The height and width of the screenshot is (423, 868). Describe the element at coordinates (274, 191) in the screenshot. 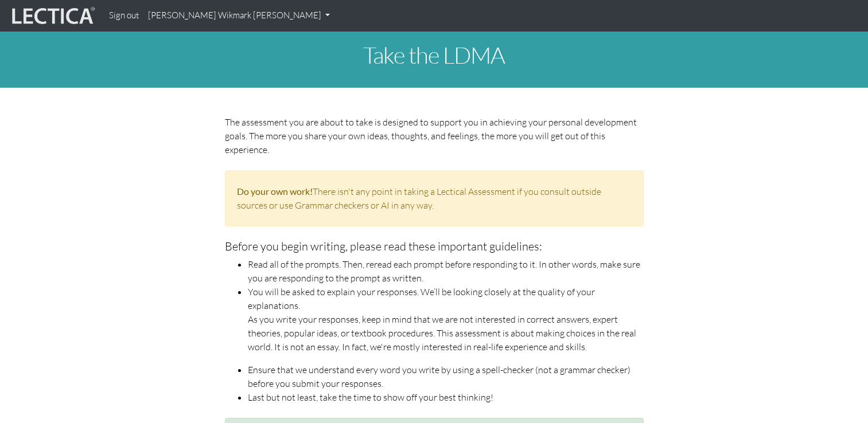

I see `strong: Do your own work!` at that location.